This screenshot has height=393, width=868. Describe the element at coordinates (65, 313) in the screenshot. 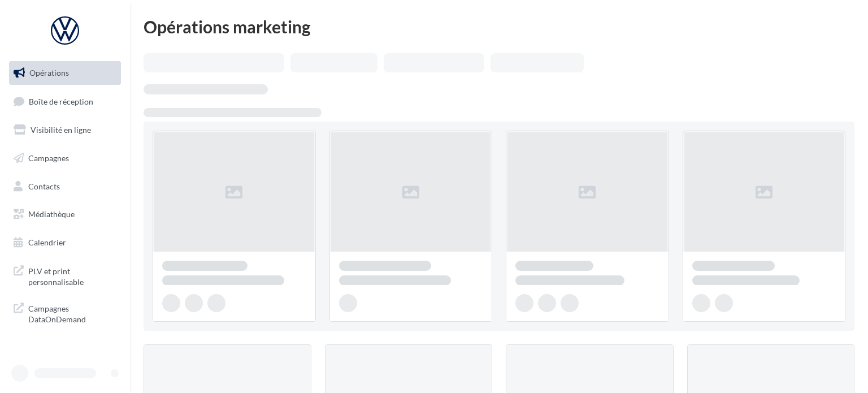

I see `a: Campagnes DataOnDemand` at that location.